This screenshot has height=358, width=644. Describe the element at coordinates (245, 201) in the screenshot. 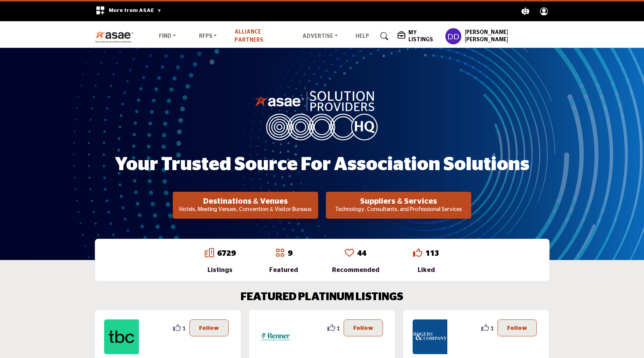

I see `h2: Destinations & Venues` at that location.